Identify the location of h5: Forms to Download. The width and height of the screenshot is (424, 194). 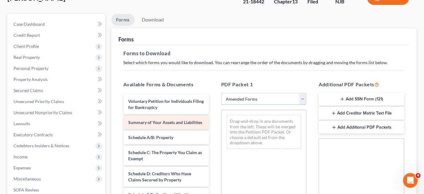
(264, 53).